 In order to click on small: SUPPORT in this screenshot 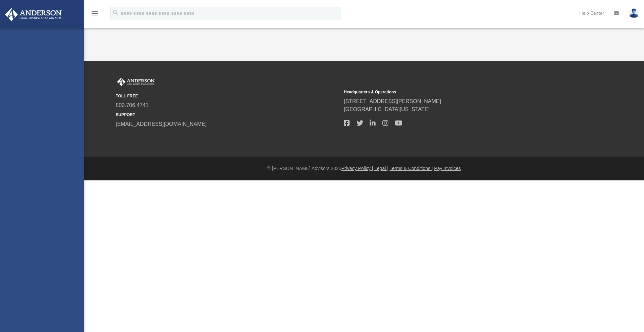, I will do `click(227, 115)`.